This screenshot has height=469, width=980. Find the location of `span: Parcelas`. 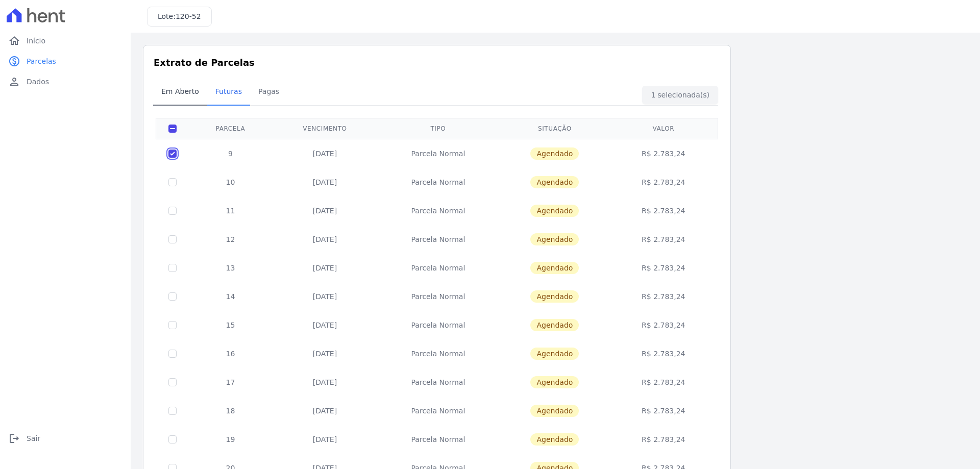

span: Parcelas is located at coordinates (41, 61).